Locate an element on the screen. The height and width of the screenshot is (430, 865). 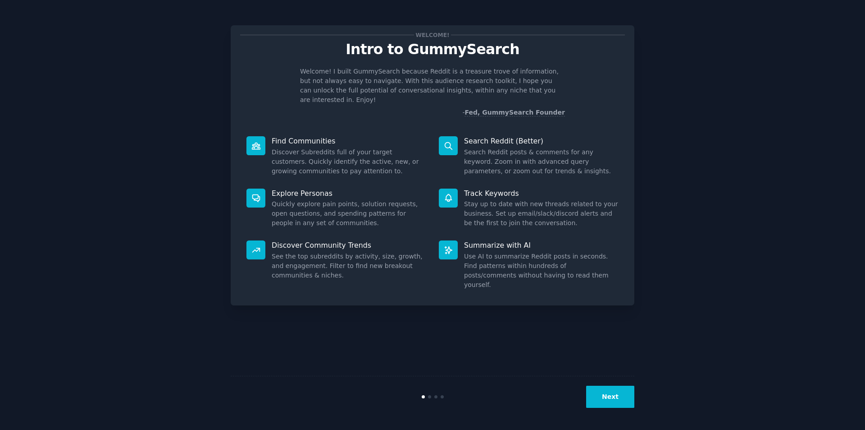
dd: Use AI to summarize Reddit posts in seconds. Find patterns within hundreds of posts/comments with... is located at coordinates (541, 270).